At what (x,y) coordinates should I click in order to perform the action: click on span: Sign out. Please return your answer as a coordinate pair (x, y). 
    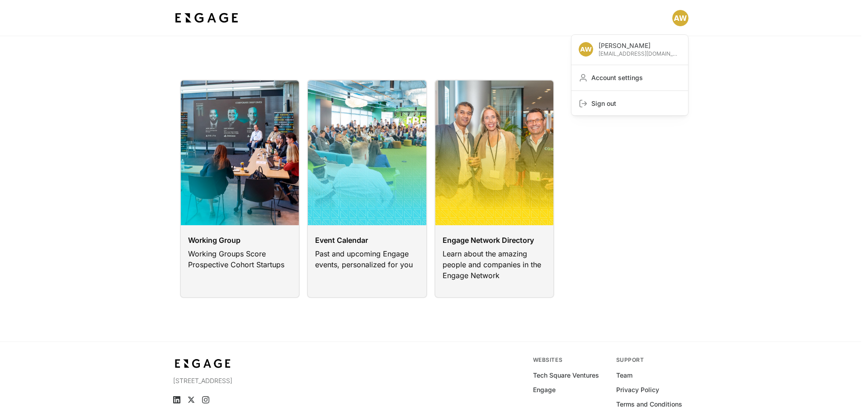
    Looking at the image, I should click on (636, 104).